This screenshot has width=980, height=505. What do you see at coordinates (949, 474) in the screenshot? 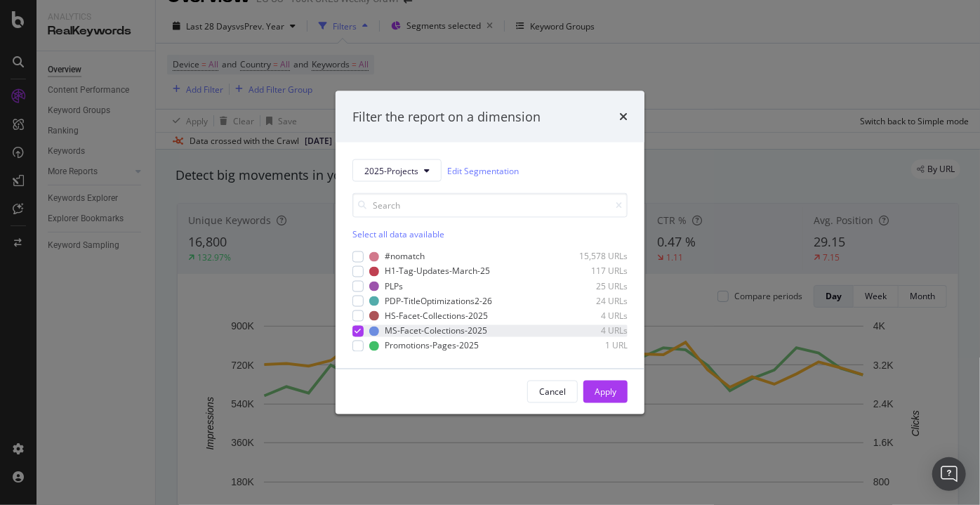
I see `div: Open Intercom Messenger` at bounding box center [949, 474].